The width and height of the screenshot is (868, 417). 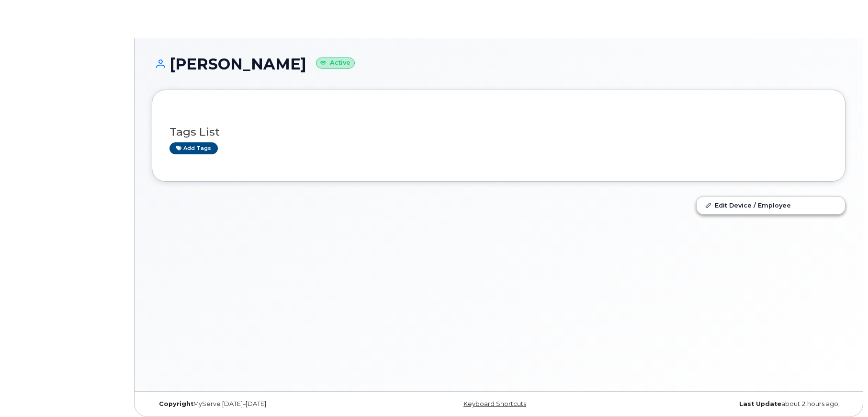 What do you see at coordinates (771, 205) in the screenshot?
I see `a: Edit Device / Employee` at bounding box center [771, 205].